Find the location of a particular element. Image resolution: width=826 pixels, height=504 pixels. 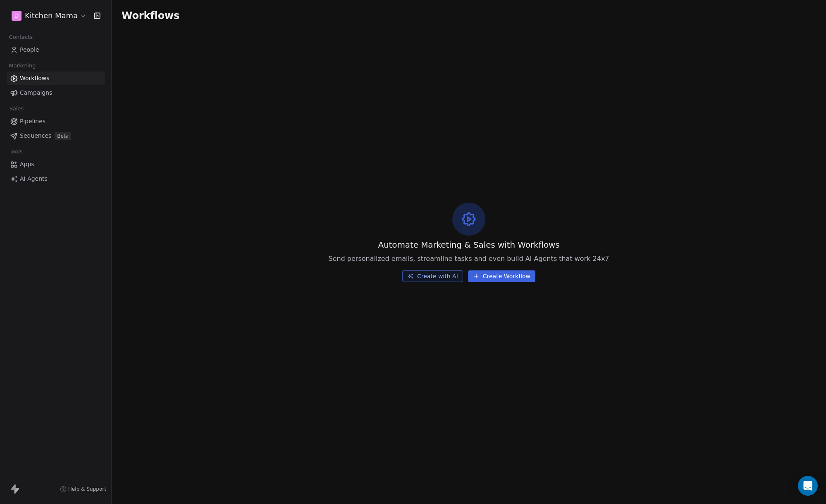

a: AI Agents is located at coordinates (56, 179).